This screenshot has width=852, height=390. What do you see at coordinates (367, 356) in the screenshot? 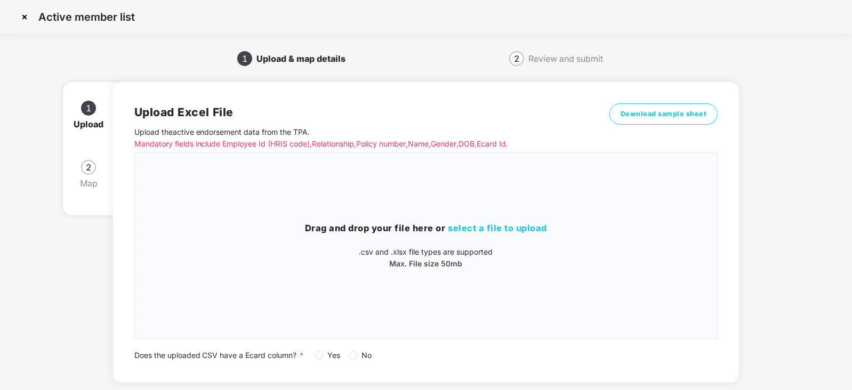
I see `span: No` at bounding box center [367, 356].